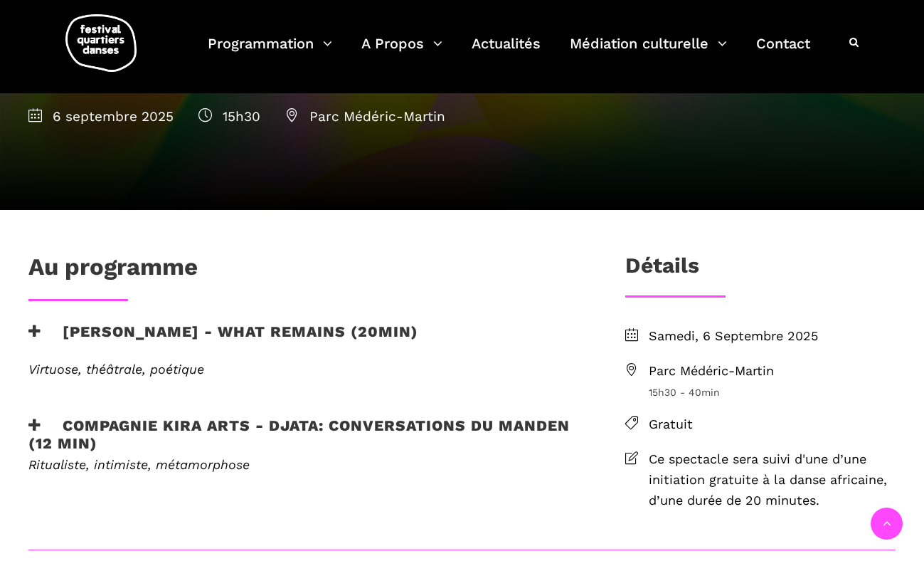 This screenshot has width=924, height=561. What do you see at coordinates (648, 52) in the screenshot?
I see `a: Médiation culturelle` at bounding box center [648, 52].